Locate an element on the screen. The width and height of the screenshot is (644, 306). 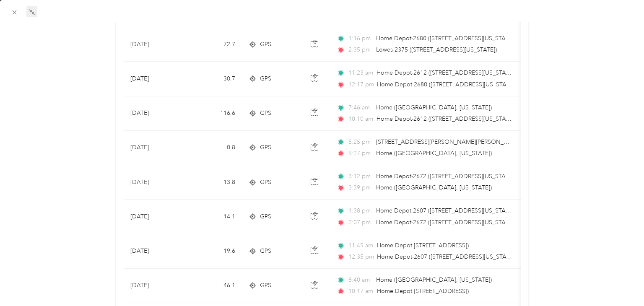
span: 12:35 pm is located at coordinates (361, 257).